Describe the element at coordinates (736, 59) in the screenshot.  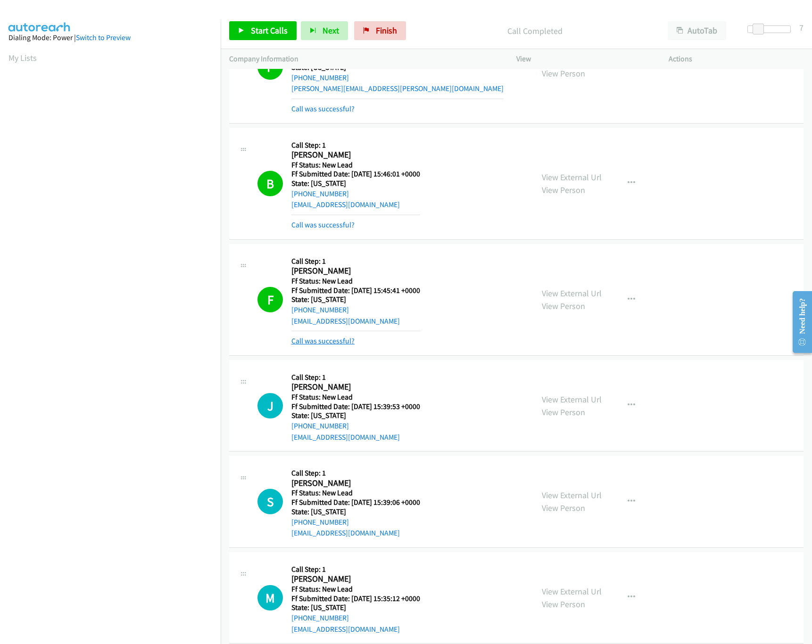
I see `p: Actions` at that location.